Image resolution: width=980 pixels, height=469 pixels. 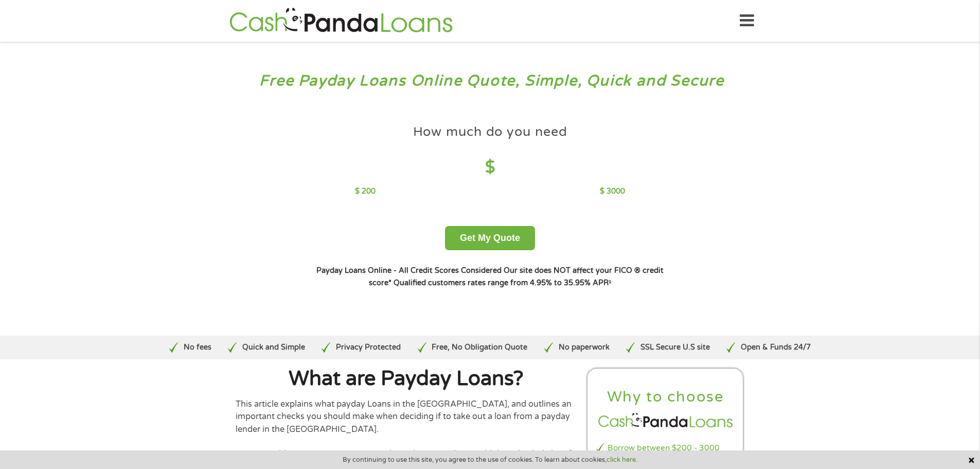 What do you see at coordinates (341, 21) in the screenshot?
I see `img: GetLoanNow Logo` at bounding box center [341, 21].